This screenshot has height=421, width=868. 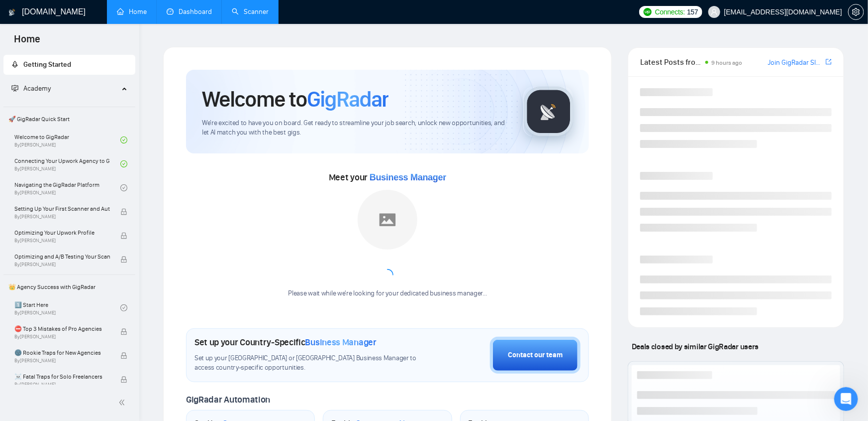 What do you see at coordinates (829, 62) in the screenshot?
I see `a: export` at bounding box center [829, 62].